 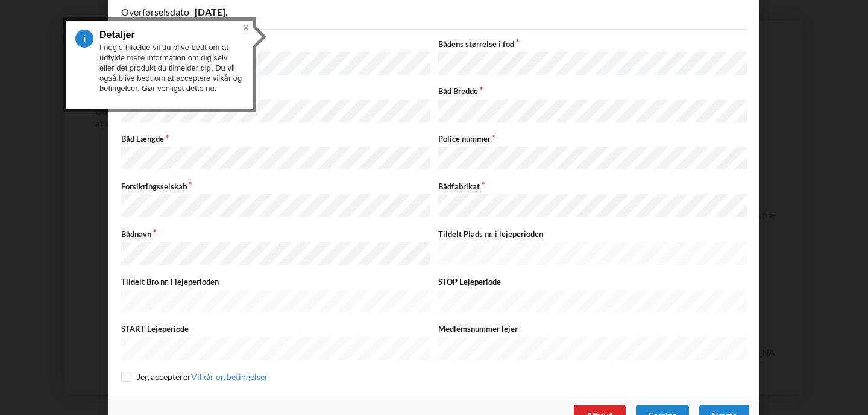 I want to click on label: STOP Lejeperiode, so click(x=592, y=282).